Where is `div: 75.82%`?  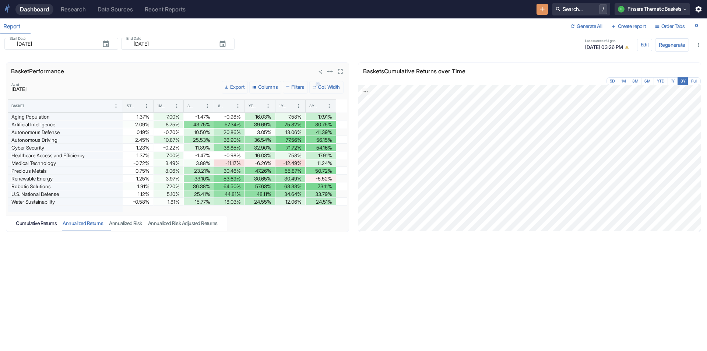 div: 75.82% is located at coordinates (291, 124).